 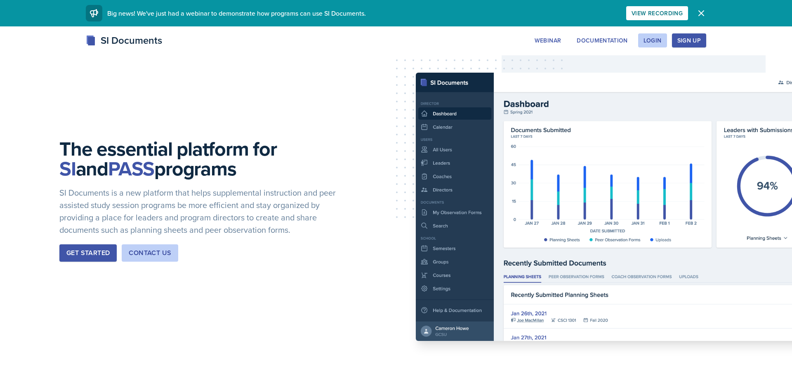 What do you see at coordinates (602, 40) in the screenshot?
I see `div: Documentation` at bounding box center [602, 40].